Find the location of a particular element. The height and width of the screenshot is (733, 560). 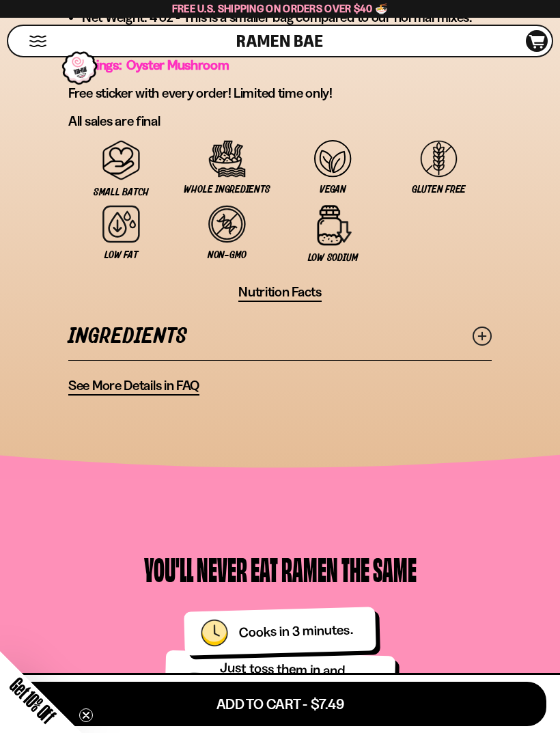

div: Cooks in 3 minutes. is located at coordinates (299, 630).